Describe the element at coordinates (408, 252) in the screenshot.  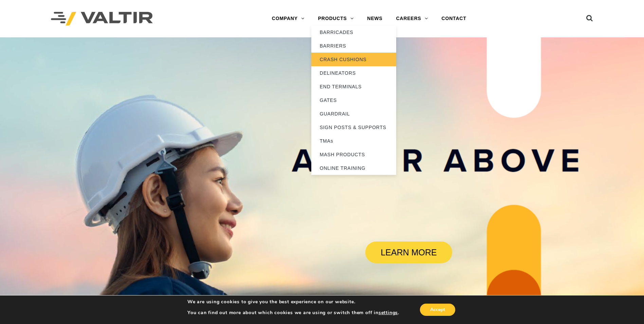
I see `a: LEARN MORE` at that location.